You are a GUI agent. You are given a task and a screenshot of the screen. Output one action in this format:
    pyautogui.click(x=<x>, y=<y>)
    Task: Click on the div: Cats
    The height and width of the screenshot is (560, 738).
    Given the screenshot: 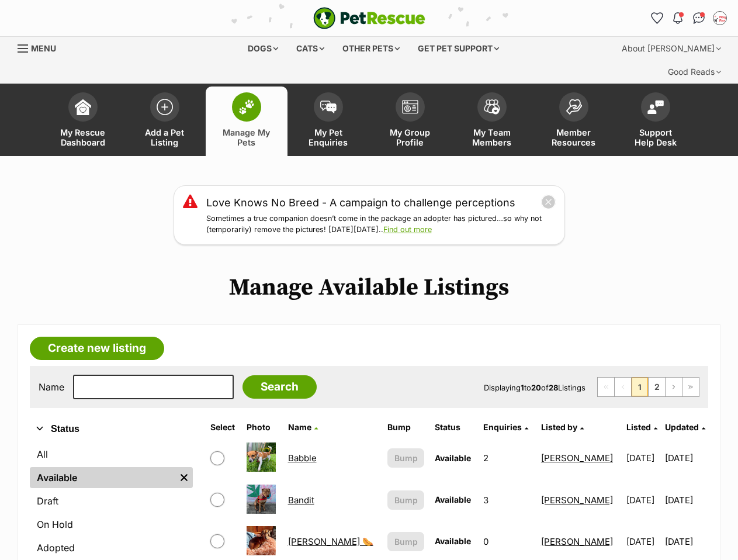 What is the action you would take?
    pyautogui.click(x=310, y=48)
    